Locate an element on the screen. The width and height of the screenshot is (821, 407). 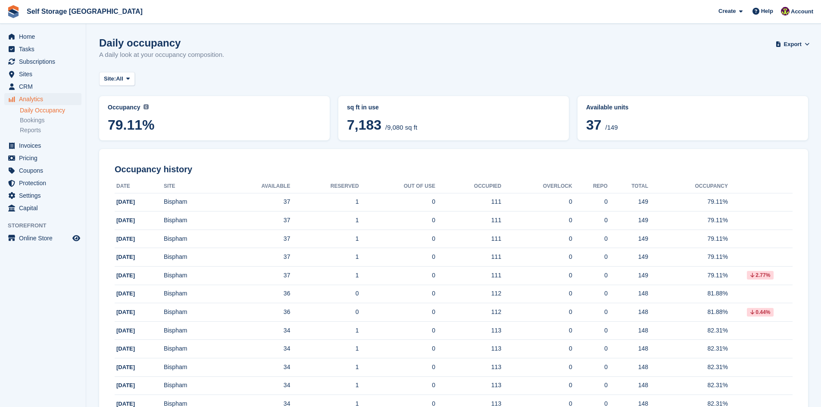
td: 36 is located at coordinates (256, 312).